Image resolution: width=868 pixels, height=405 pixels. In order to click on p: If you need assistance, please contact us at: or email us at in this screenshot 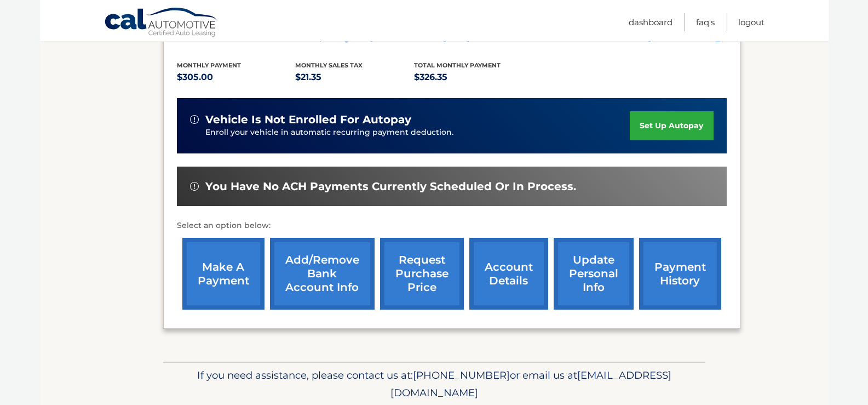, I will do `click(434, 384)`.